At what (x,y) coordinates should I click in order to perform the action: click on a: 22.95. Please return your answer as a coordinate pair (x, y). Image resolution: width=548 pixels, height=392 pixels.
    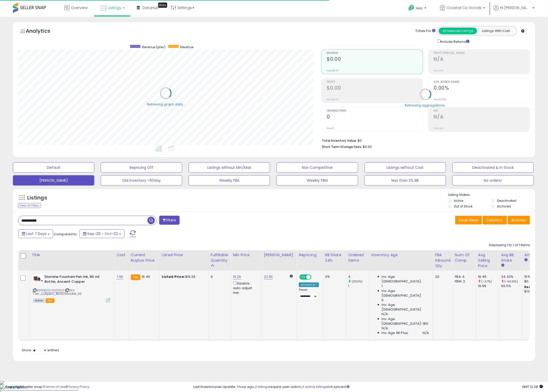
    Looking at the image, I should click on (269, 277).